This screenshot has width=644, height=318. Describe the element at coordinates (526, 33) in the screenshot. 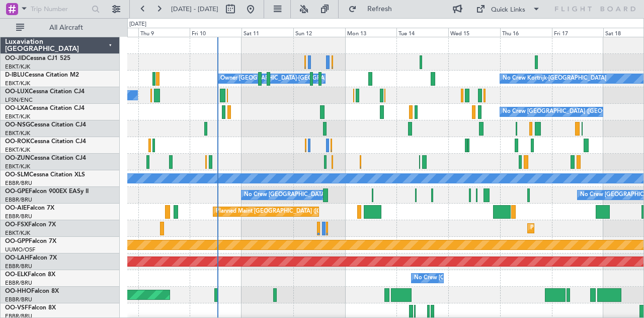

I see `div: Thu 16` at that location.